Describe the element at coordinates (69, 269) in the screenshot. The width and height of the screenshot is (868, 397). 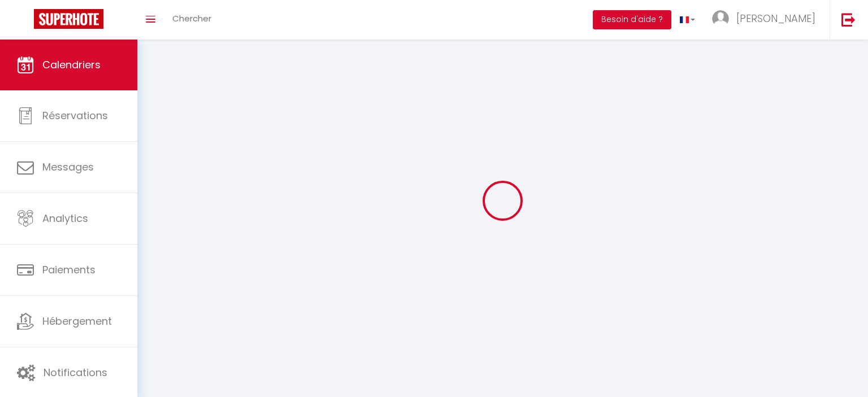
I see `span: Paiements` at that location.